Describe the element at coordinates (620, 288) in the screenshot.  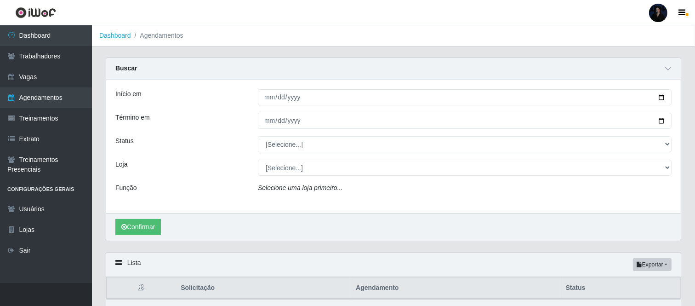
I see `th: Status` at that location.